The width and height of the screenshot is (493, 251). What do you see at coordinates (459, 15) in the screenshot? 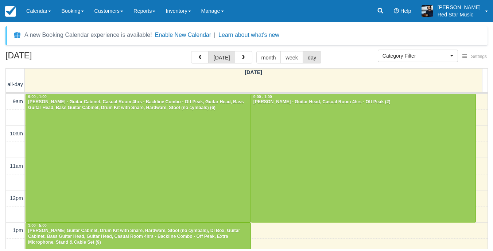
I see `p: Red Star Music` at bounding box center [459, 15].